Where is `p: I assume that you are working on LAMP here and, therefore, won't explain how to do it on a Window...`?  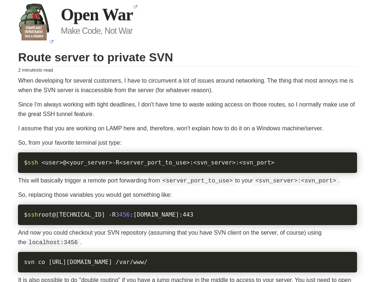 p: I assume that you are working on LAMP here and, therefore, won't explain how to do it on a Window... is located at coordinates (187, 128).